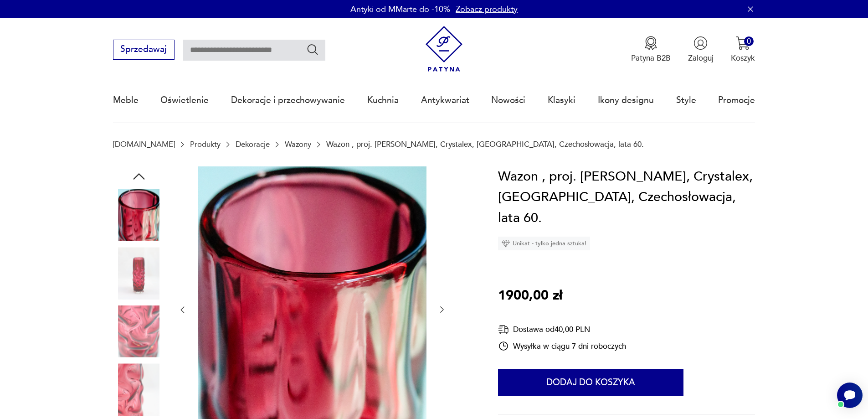 The width and height of the screenshot is (868, 419). Describe the element at coordinates (561, 100) in the screenshot. I see `a: Klasyki` at that location.